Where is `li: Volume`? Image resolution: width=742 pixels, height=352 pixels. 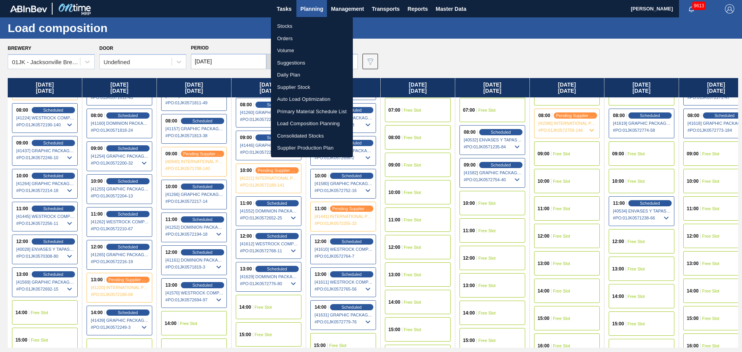 li: Volume is located at coordinates (312, 51).